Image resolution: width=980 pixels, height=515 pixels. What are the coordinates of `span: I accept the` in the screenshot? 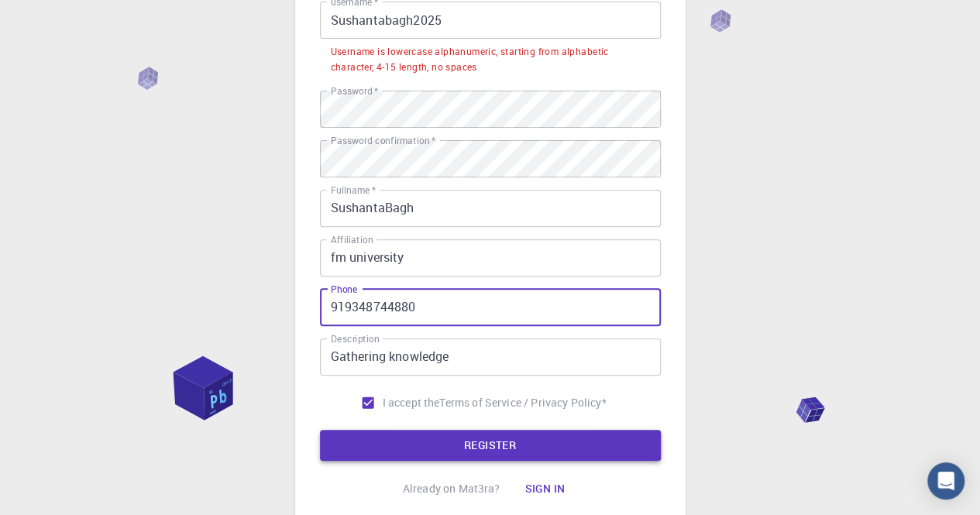 It's located at (411, 403).